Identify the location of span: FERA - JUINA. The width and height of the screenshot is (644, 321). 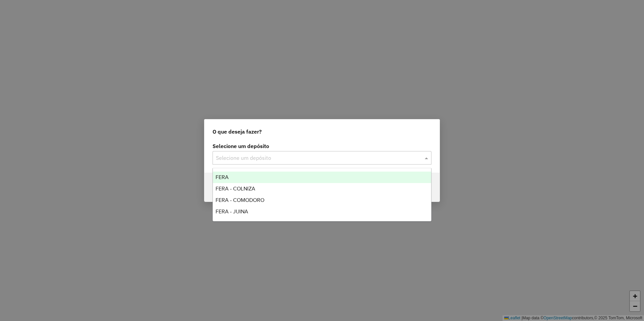
(231, 211).